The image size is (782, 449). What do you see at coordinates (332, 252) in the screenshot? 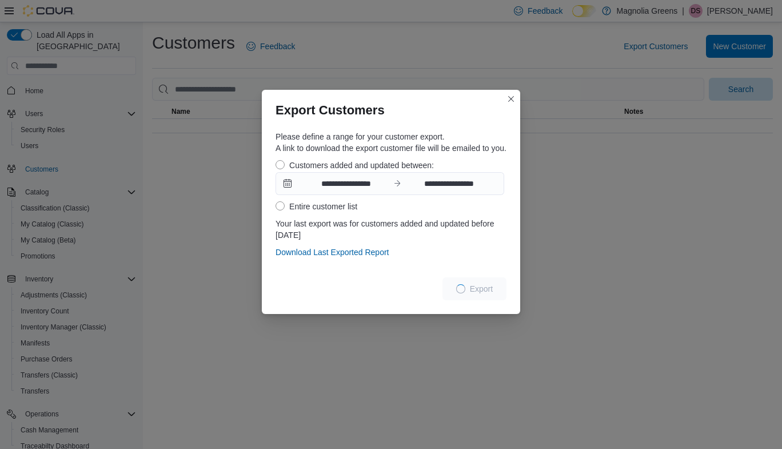
I see `span: Download Last Exported Report` at bounding box center [332, 252].